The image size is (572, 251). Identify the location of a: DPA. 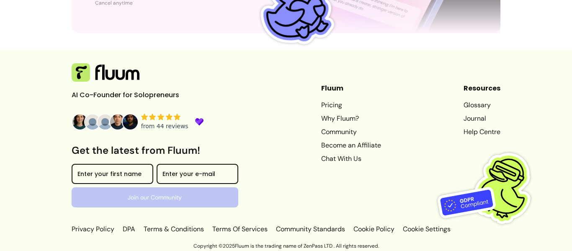
(129, 229).